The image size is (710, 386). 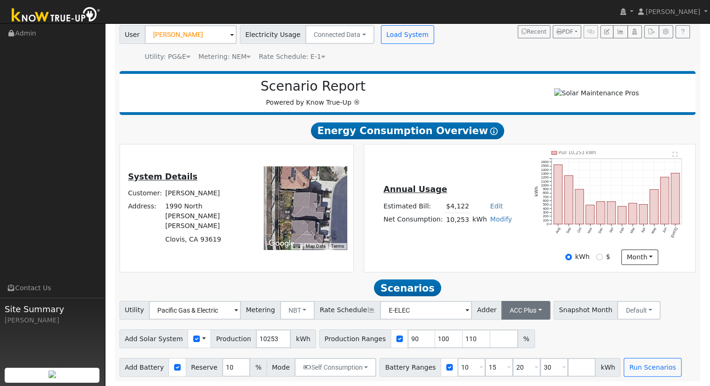 What do you see at coordinates (546, 208) in the screenshot?
I see `text: 400` at bounding box center [546, 208].